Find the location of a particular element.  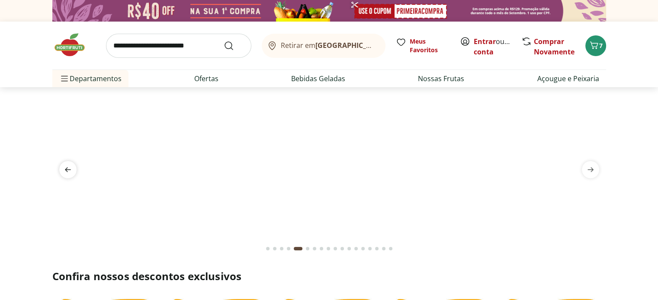

button: Go to page 9 from fs-carousel is located at coordinates (328, 249).